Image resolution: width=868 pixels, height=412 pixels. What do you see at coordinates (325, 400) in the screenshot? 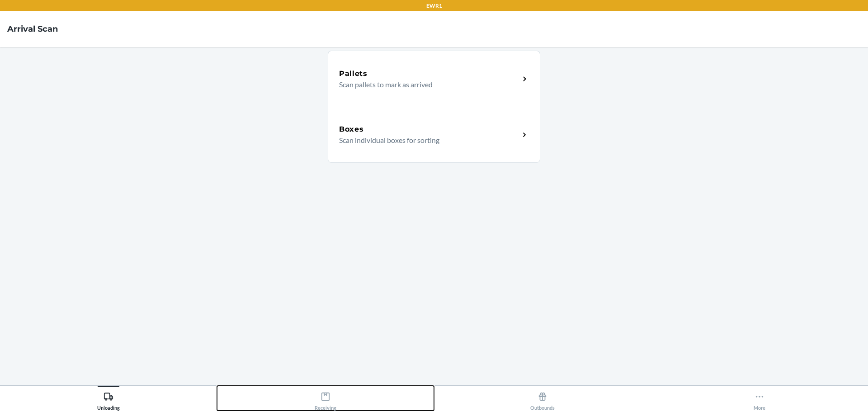
I see `div: Receiving` at bounding box center [325, 400].